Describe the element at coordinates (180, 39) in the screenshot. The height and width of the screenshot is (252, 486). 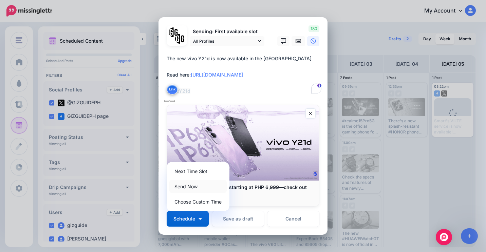
I see `img: JT5sWCfR-79925.png` at that location.